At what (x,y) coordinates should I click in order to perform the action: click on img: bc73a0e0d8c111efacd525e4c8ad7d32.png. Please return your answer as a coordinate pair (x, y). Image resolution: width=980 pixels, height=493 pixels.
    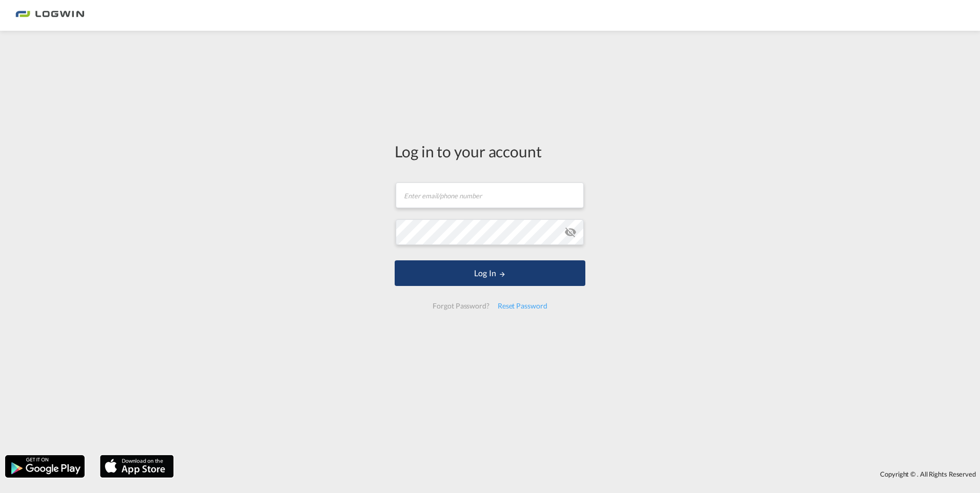
    Looking at the image, I should click on (50, 16).